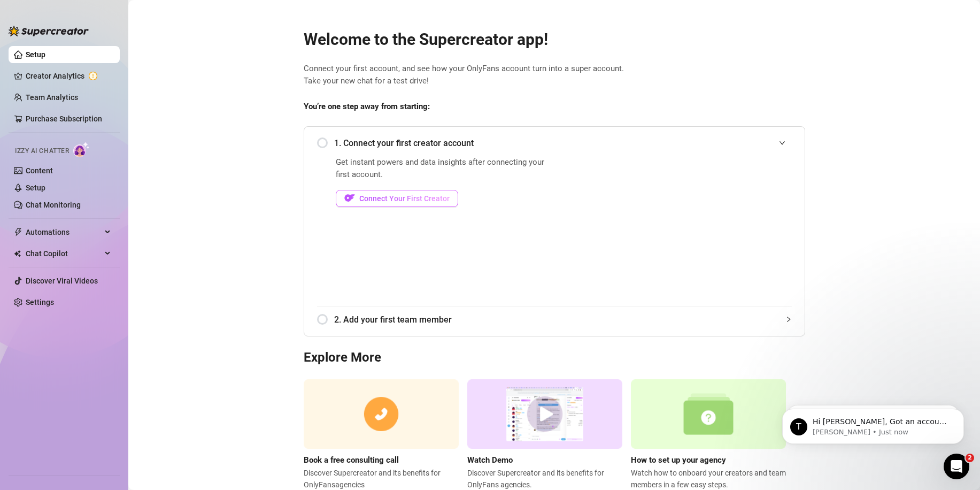 The height and width of the screenshot is (490, 980). I want to click on img: AI Chatter, so click(81, 149).